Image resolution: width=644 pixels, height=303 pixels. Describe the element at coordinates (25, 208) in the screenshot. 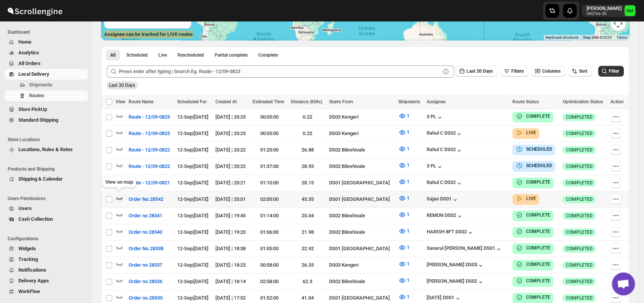

I see `span: Users` at that location.